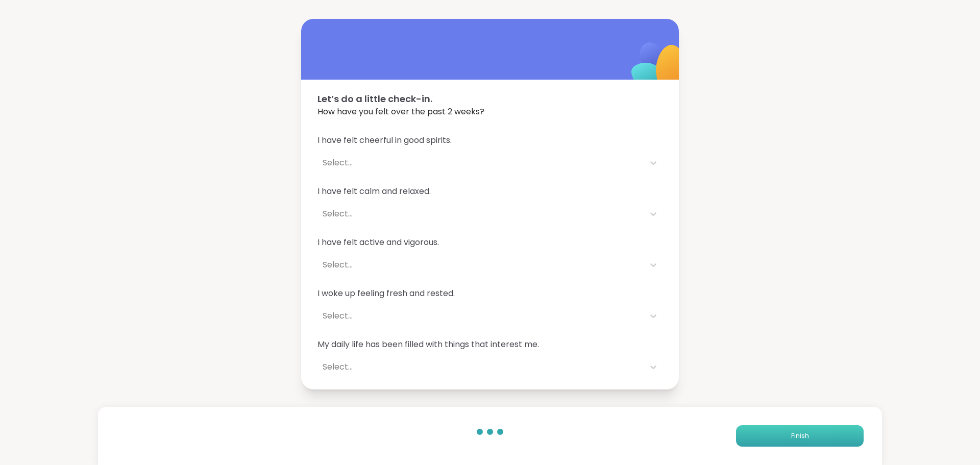  What do you see at coordinates (490, 345) in the screenshot?
I see `span: My daily life has been filled with things that interest me.` at bounding box center [490, 345].